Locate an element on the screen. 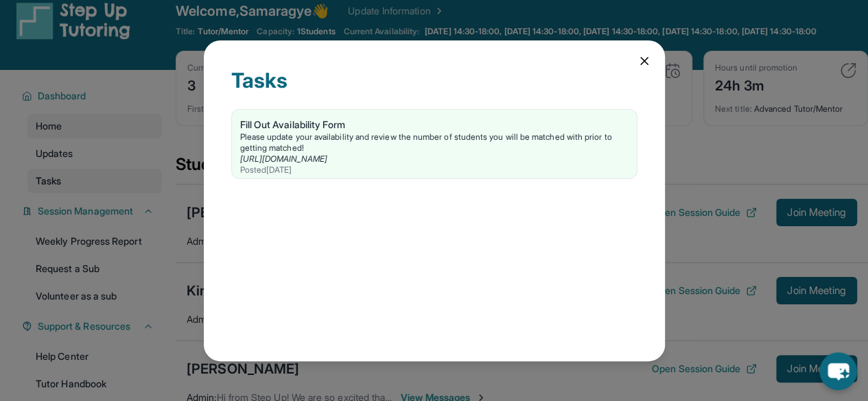 The height and width of the screenshot is (401, 868). a: Fill Out Availability FormPlease update your availability and review the number of students you w... is located at coordinates (434, 144).